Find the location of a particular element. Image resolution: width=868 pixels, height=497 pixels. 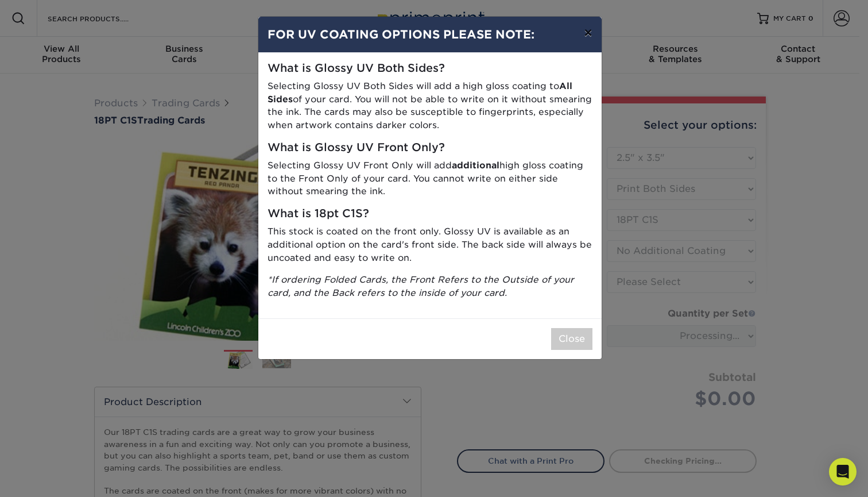

button: Close is located at coordinates (571, 339).